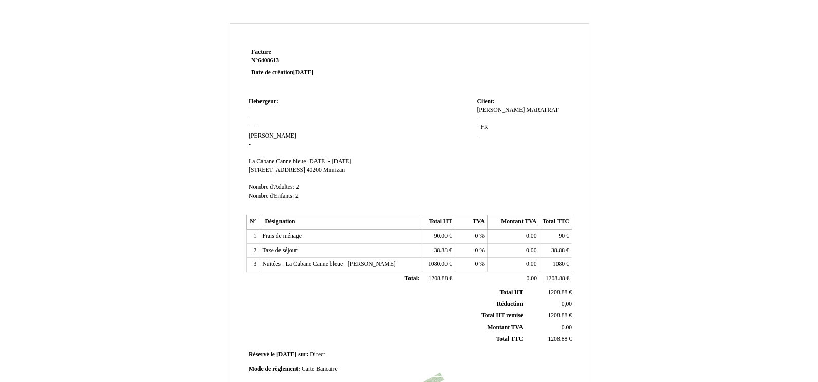 The width and height of the screenshot is (818, 382). I want to click on span: FR, so click(484, 127).